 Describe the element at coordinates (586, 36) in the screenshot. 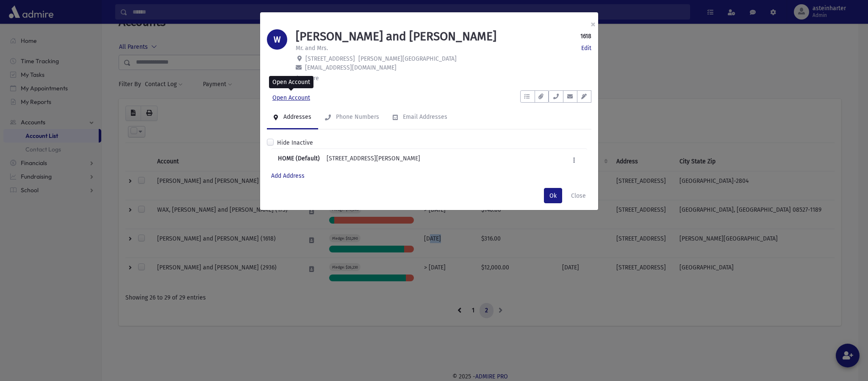

I see `strong: 1618` at that location.